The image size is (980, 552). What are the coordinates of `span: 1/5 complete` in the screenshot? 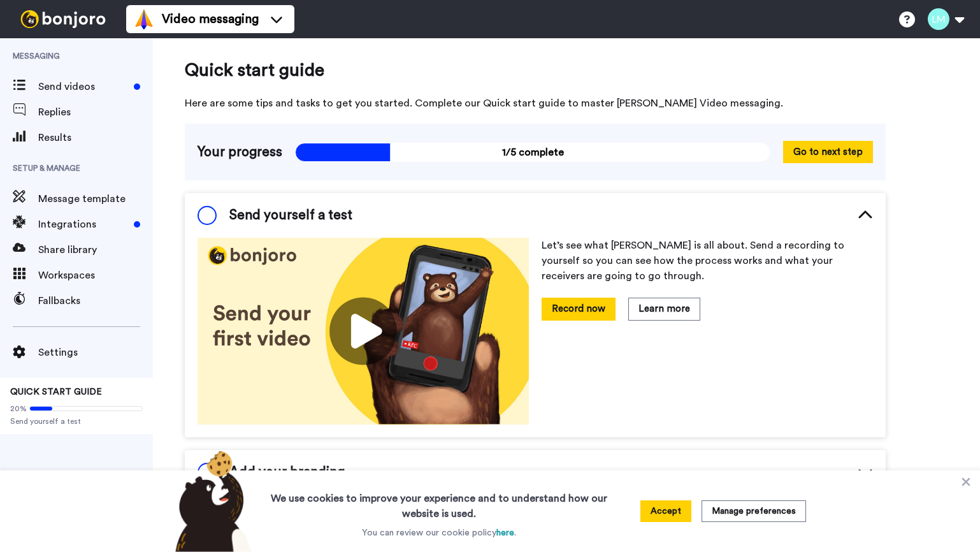 It's located at (533, 152).